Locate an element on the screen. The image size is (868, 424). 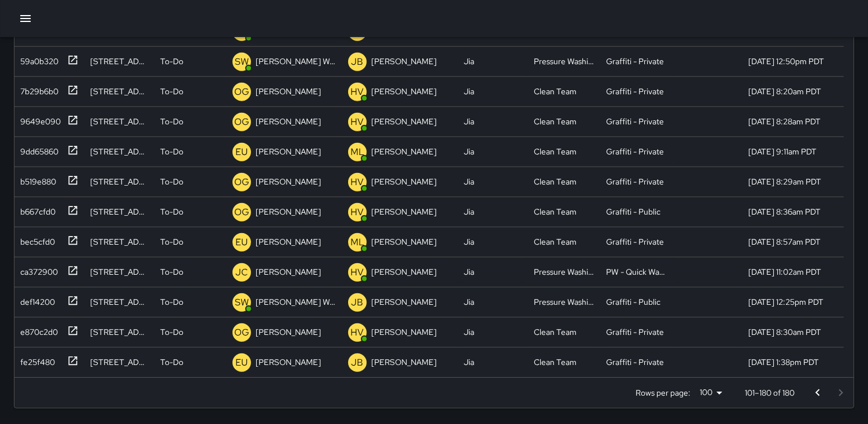
div: 9/15/2025, 9:11am PDT is located at coordinates (783, 151).